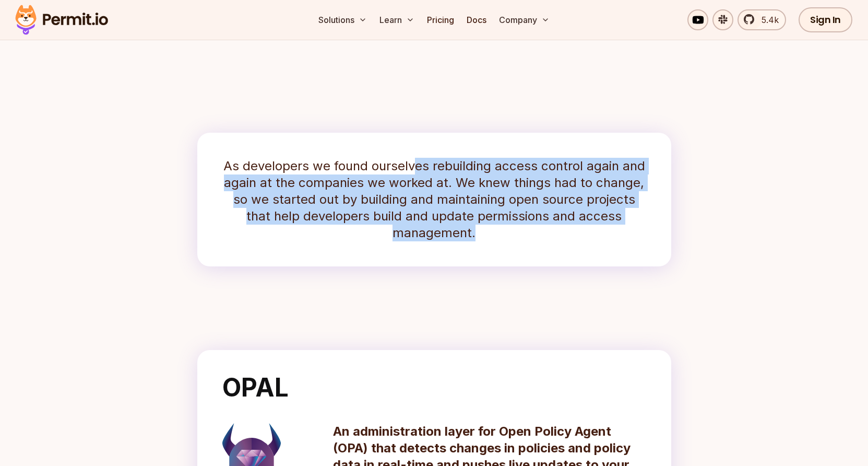 This screenshot has height=466, width=868. What do you see at coordinates (434, 199) in the screenshot?
I see `p: As developers we found ourselves rebuilding access control again and again at the companies we wo...` at bounding box center [434, 199].